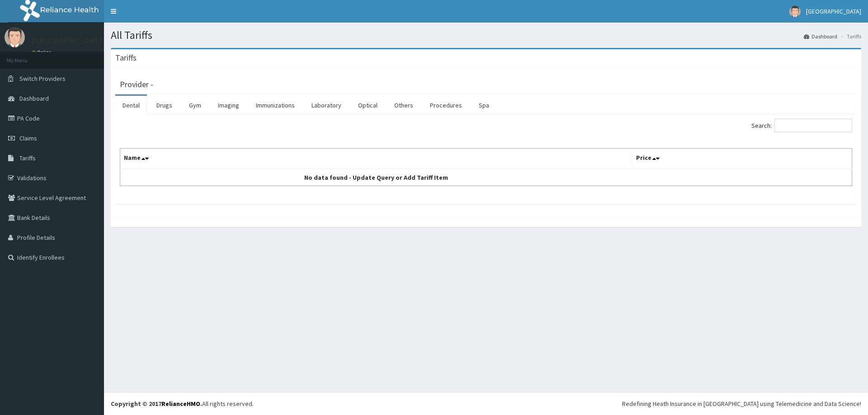 The width and height of the screenshot is (868, 415). Describe the element at coordinates (404, 105) in the screenshot. I see `a: Others` at that location.